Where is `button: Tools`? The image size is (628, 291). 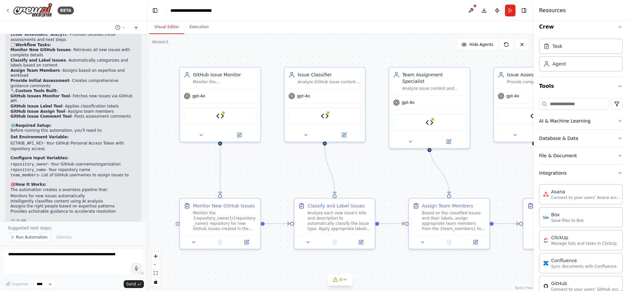 button: Tools is located at coordinates (581, 86).